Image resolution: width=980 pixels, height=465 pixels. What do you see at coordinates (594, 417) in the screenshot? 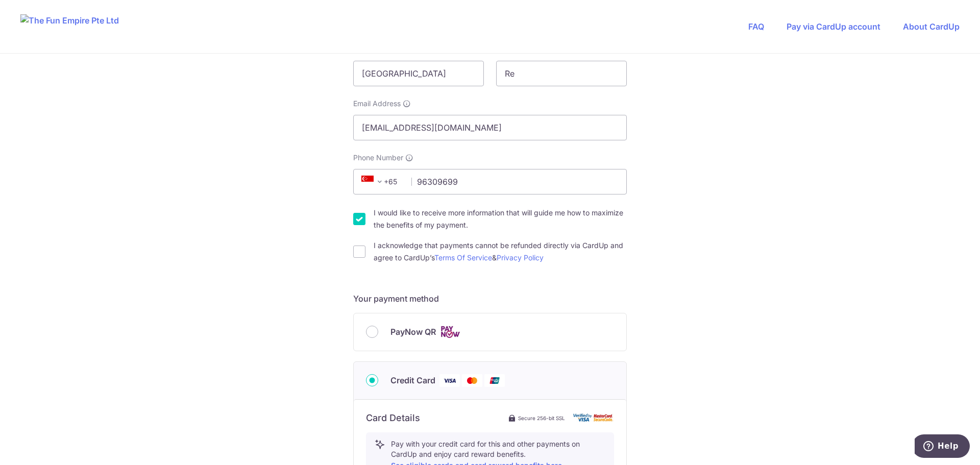
I see `img: card secure` at bounding box center [594, 417].